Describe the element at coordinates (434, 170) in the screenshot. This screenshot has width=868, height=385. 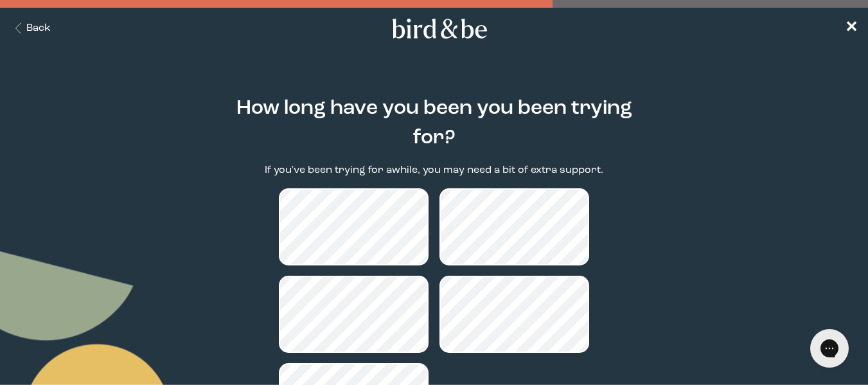
I see `p: If you've been trying for awhile, you may need a bit of extra support.` at that location.